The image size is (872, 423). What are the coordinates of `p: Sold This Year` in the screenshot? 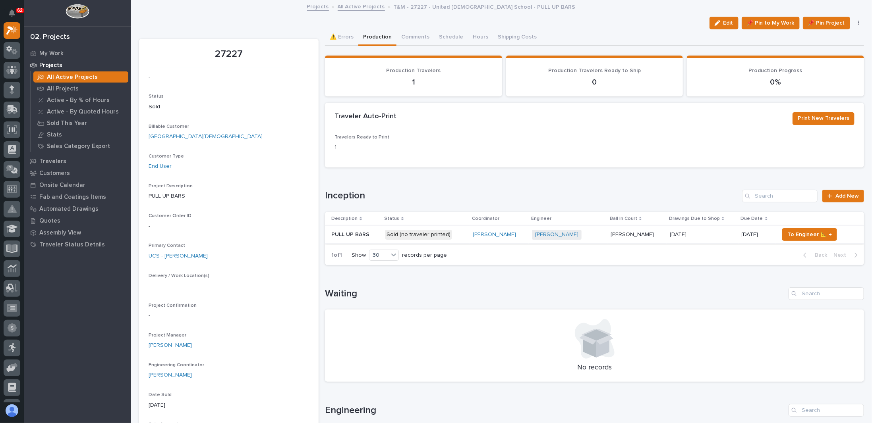 It's located at (67, 123).